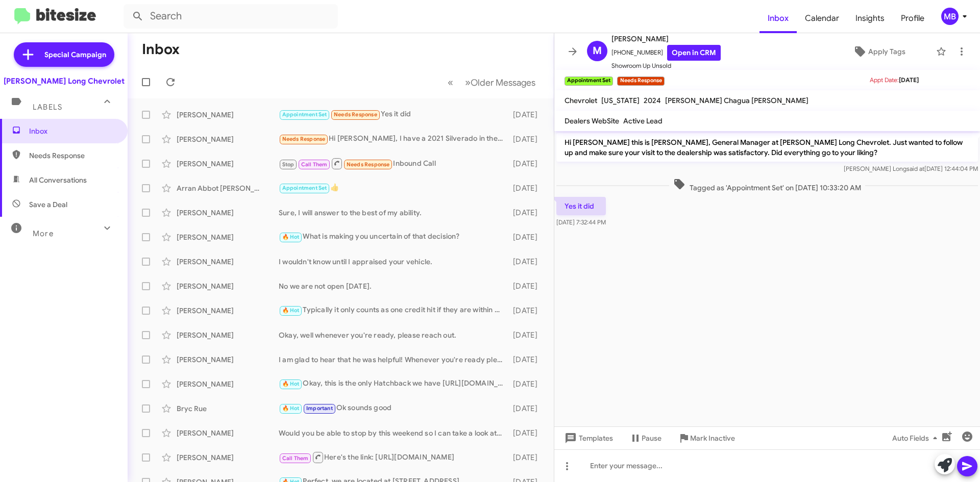  I want to click on span: Special Campaign, so click(75, 55).